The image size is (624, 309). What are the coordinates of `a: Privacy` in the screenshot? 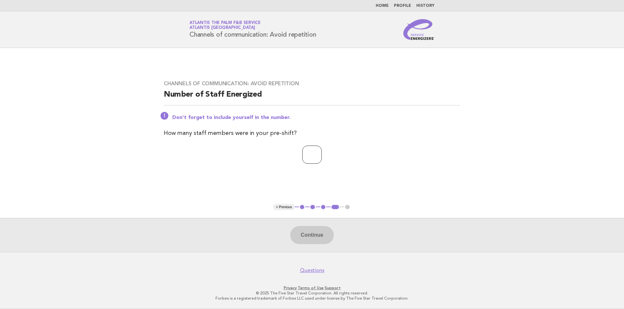 It's located at (290, 288).